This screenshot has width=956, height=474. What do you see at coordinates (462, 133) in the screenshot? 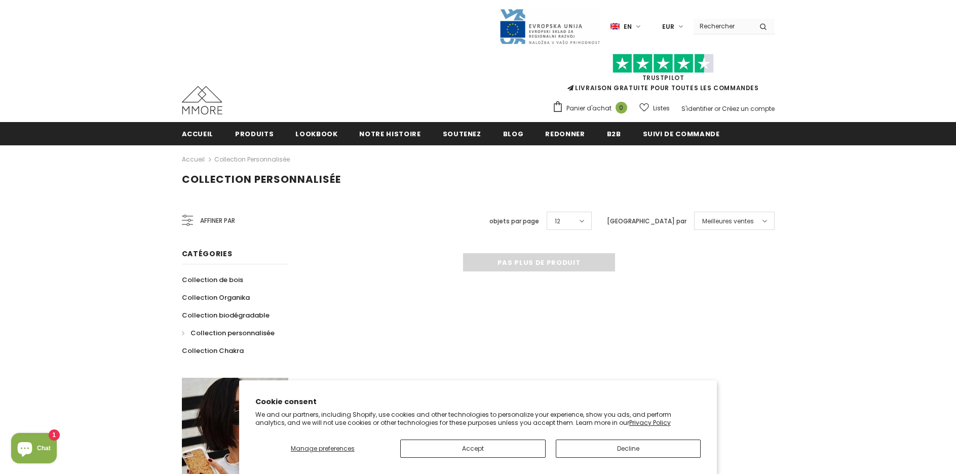
I see `a: soutenez` at bounding box center [462, 133].